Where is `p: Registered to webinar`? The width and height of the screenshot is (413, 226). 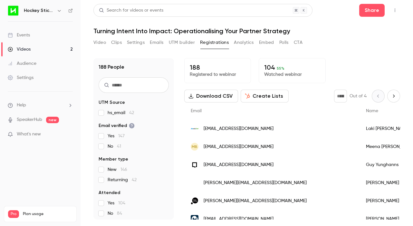
p: Registered to webinar is located at coordinates (218, 74).